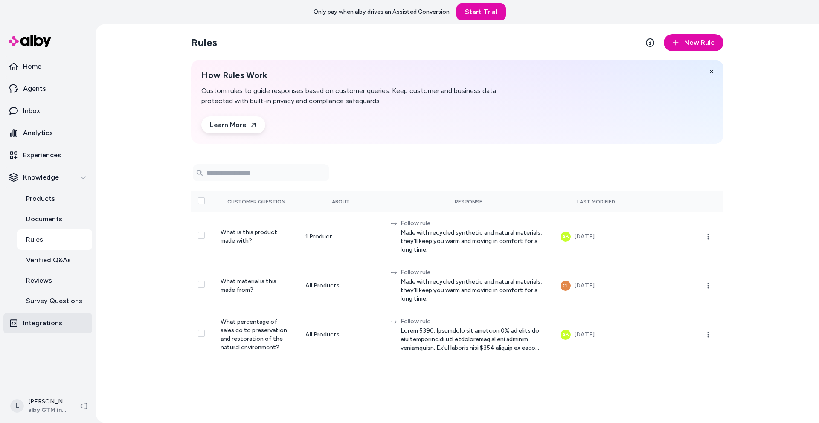 The height and width of the screenshot is (423, 819). I want to click on a: Verified Q&As, so click(55, 260).